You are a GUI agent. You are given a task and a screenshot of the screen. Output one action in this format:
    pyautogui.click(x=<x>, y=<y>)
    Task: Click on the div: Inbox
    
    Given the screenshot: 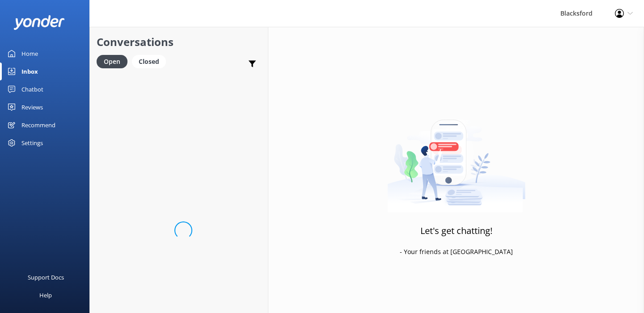 What is the action you would take?
    pyautogui.click(x=29, y=71)
    